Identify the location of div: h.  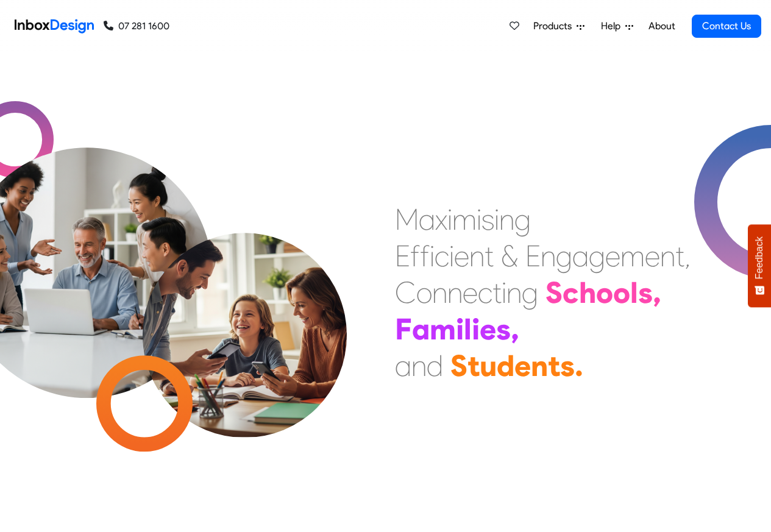
(587, 293).